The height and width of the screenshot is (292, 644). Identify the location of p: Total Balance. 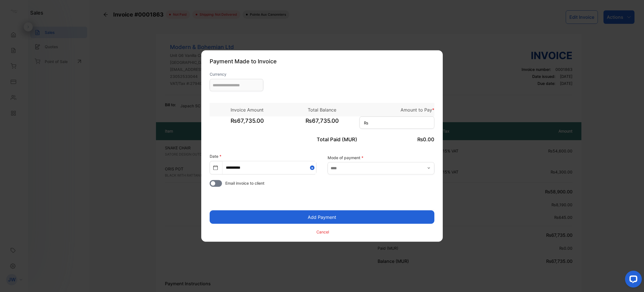
(322, 110).